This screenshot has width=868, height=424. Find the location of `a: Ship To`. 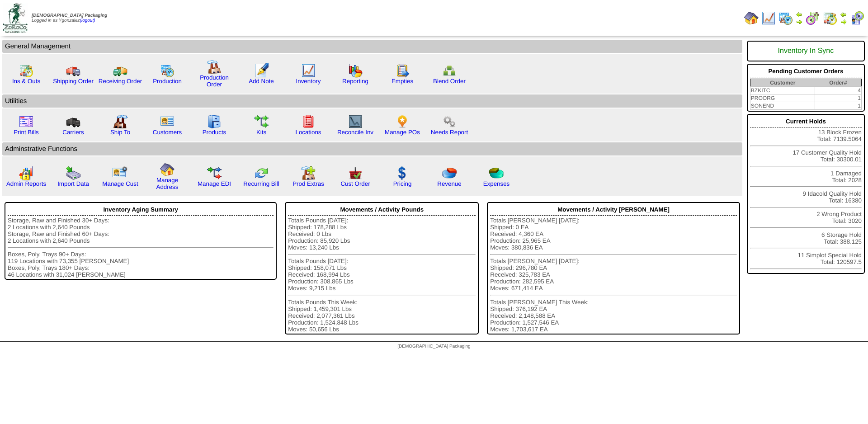

a: Ship To is located at coordinates (120, 132).